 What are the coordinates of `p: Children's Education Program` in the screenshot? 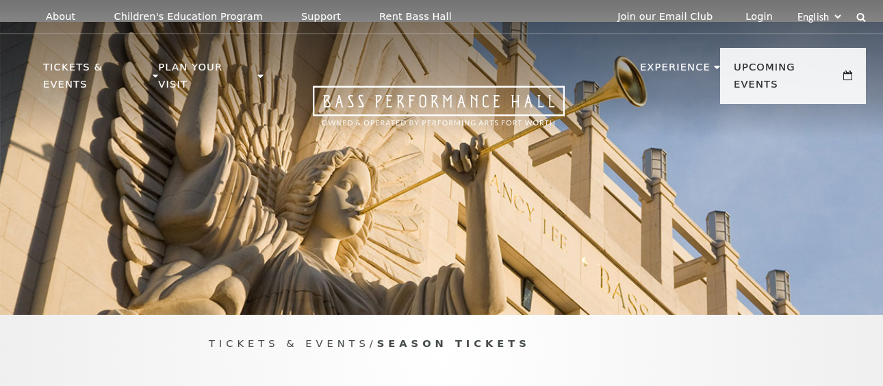 It's located at (188, 16).